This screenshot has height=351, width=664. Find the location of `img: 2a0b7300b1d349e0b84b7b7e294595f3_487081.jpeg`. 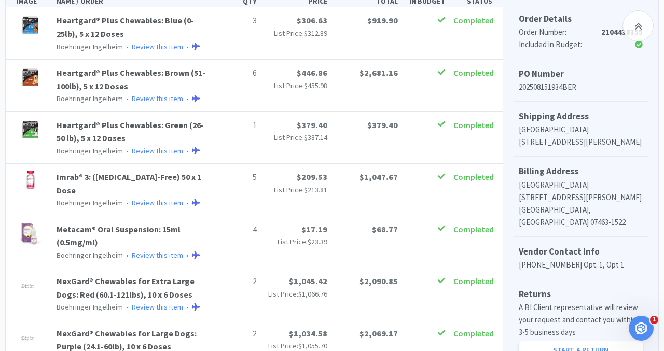

img: 2a0b7300b1d349e0b84b7b7e294595f3_487081.jpeg is located at coordinates (27, 339).